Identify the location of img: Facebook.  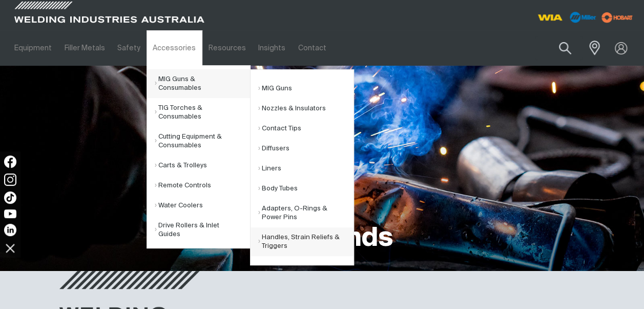
(10, 161).